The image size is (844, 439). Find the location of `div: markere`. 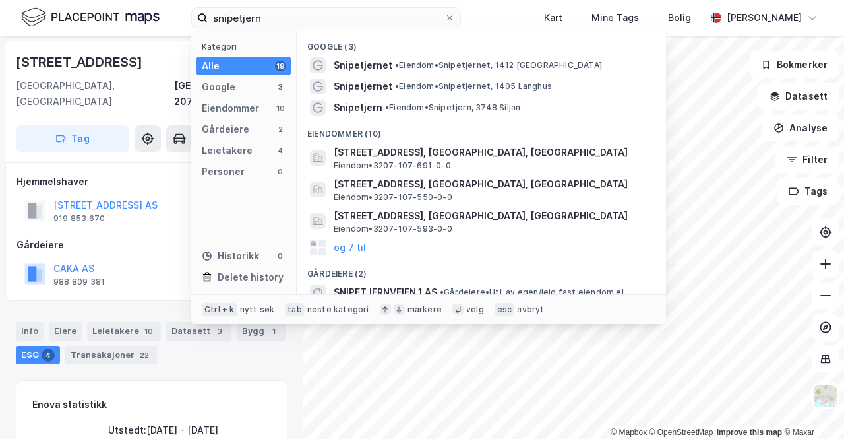

div: markere is located at coordinates (425, 309).